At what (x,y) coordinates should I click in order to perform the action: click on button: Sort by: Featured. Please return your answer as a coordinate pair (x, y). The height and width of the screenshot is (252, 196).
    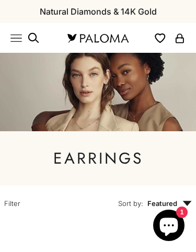
    Looking at the image, I should click on (145, 200).